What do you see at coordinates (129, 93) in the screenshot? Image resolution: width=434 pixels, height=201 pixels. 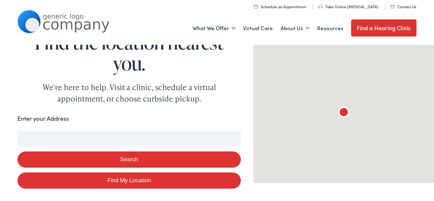 I see `div: We're here to help. Visit a clinic, schedule a virtual appointment, or choose curbside pickup.` at bounding box center [129, 93].